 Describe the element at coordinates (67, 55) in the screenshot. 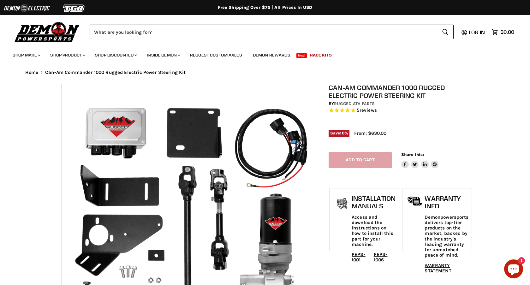

I see `a: Shop Product` at that location.